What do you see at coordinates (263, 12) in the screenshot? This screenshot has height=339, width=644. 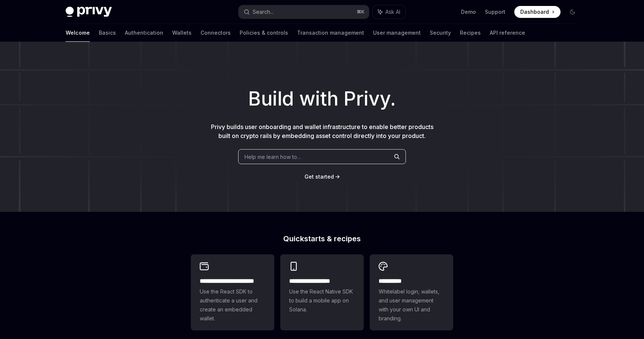 I see `div: Search...` at bounding box center [263, 12].